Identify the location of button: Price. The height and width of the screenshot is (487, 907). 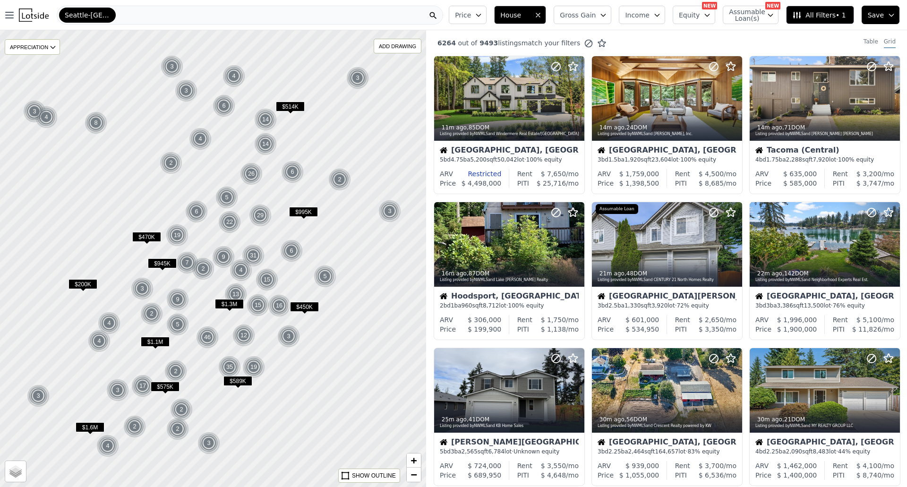
(468, 15).